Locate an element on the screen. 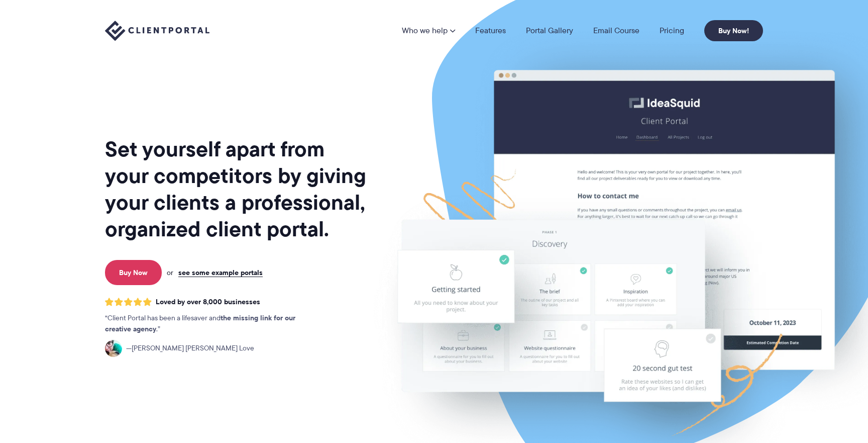 The width and height of the screenshot is (868, 443). a: see some example portals is located at coordinates (221, 272).